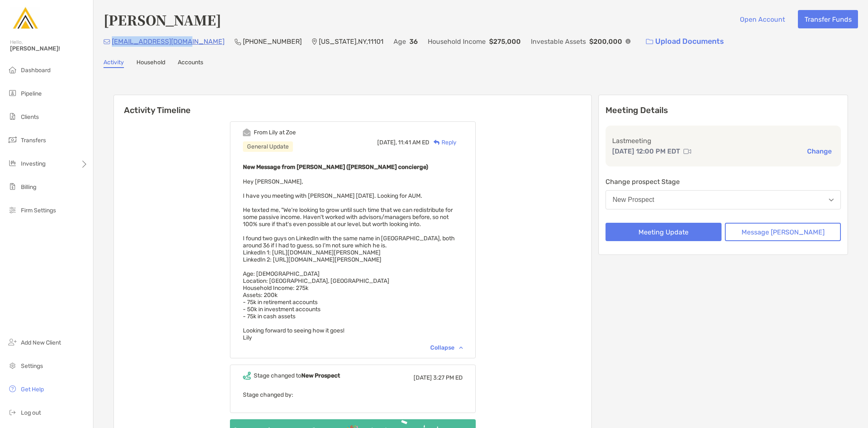 The image size is (868, 428). Describe the element at coordinates (352, 105) in the screenshot. I see `h6: Activity Timeline` at that location.